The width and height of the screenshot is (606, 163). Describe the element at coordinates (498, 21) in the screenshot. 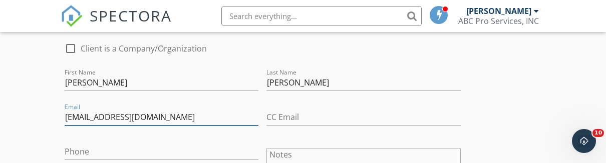

I see `div: ABC Pro Services, INC` at that location.